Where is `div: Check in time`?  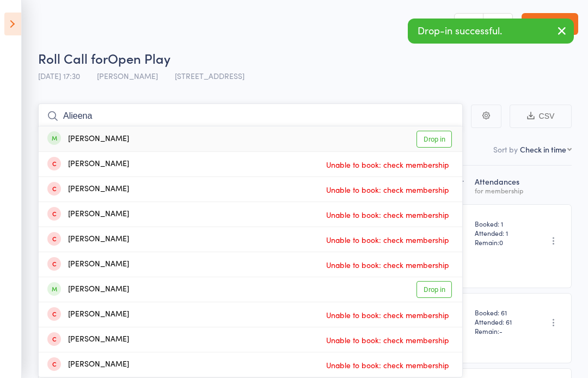
div: Check in time is located at coordinates (542, 149).